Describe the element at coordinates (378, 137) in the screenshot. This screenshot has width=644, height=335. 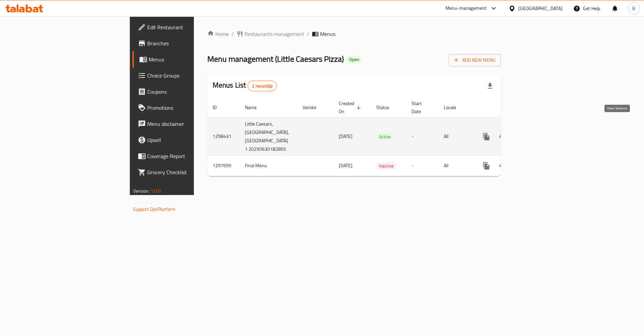
I see `table: enhanced table` at that location.